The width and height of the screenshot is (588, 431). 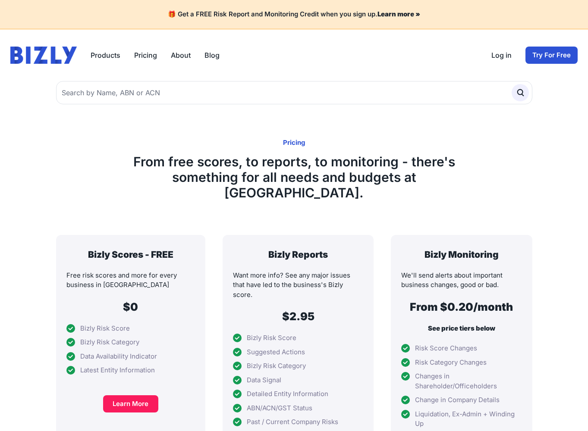 I want to click on a: Learn more », so click(x=398, y=14).